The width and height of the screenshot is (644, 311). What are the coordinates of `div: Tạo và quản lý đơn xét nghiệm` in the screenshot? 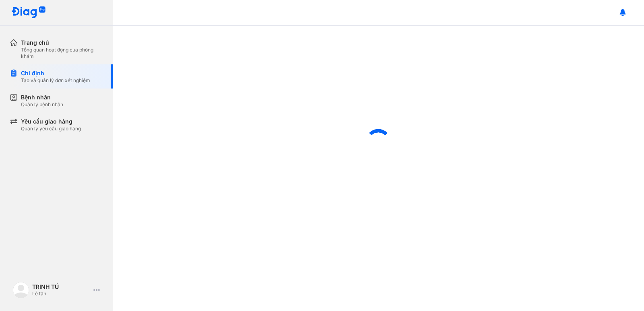 It's located at (56, 81).